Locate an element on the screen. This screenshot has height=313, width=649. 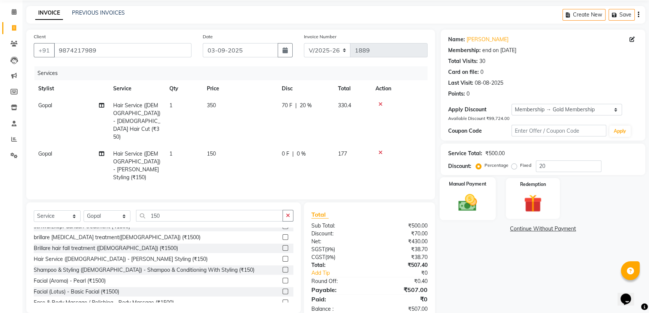
div: ₹0.40 is located at coordinates (402, 281).